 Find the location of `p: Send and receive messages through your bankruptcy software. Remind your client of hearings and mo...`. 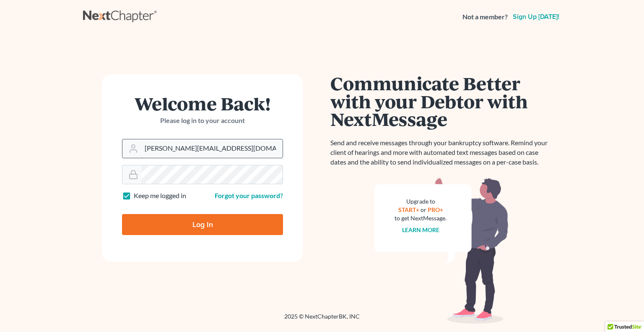

p: Send and receive messages through your bankruptcy software. Remind your client of hearings and mo... is located at coordinates (441, 152).